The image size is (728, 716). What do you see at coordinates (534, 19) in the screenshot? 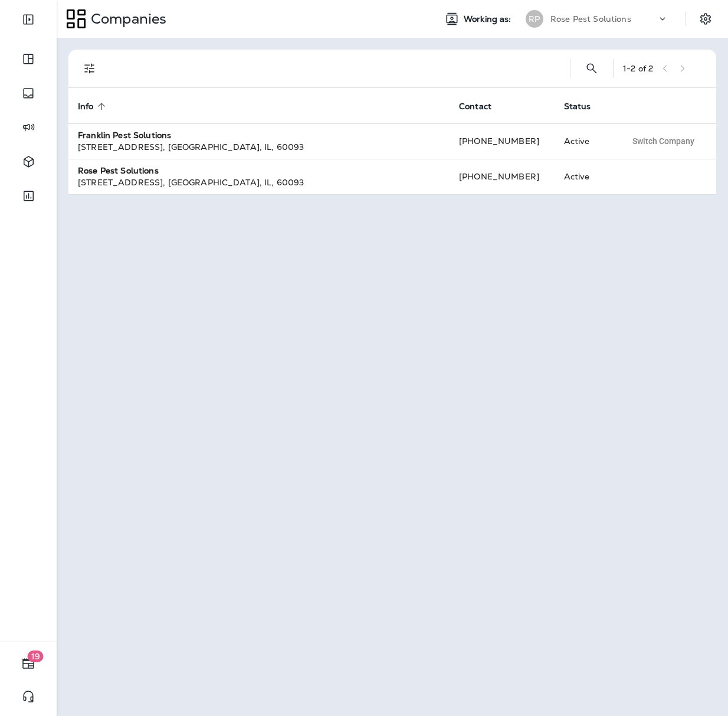
I see `div: RP` at bounding box center [534, 19].